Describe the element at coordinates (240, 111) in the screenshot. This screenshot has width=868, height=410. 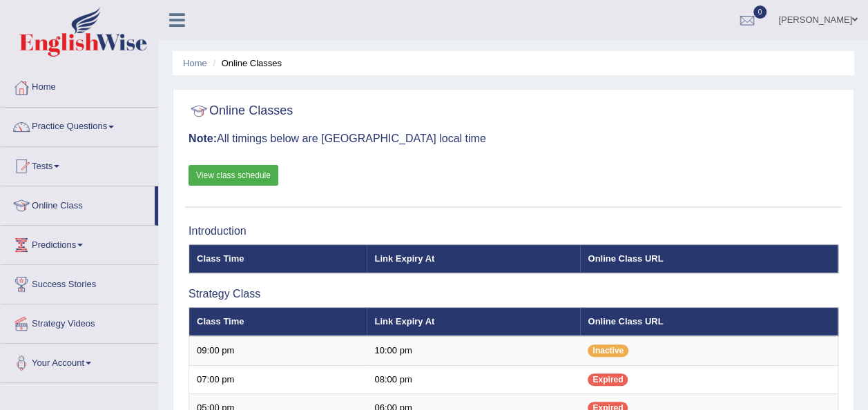
I see `h2: Online Classes` at that location.